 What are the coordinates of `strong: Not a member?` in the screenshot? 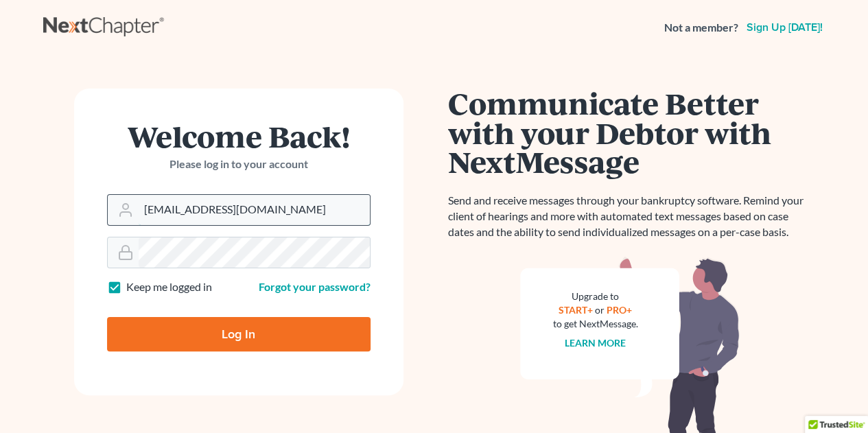 It's located at (701, 28).